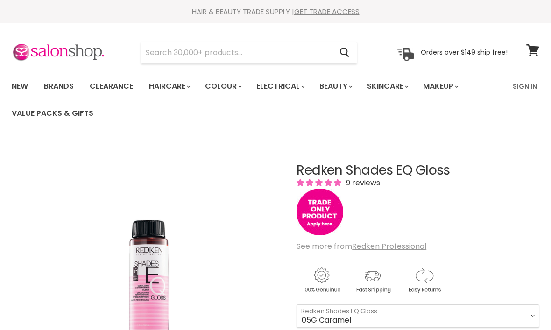  I want to click on a: GET TRADE ACCESS, so click(327, 11).